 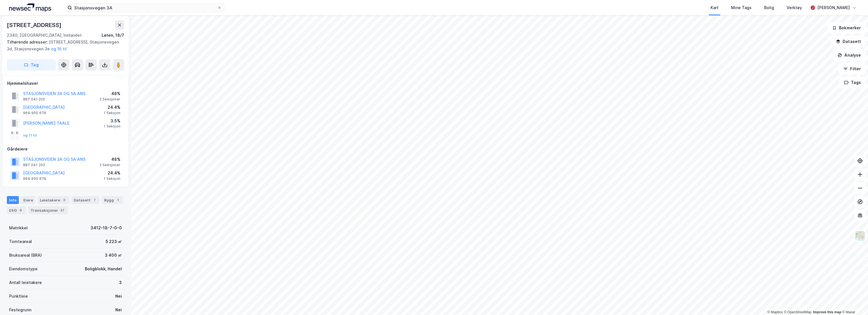 I want to click on button: Filter, so click(x=852, y=69).